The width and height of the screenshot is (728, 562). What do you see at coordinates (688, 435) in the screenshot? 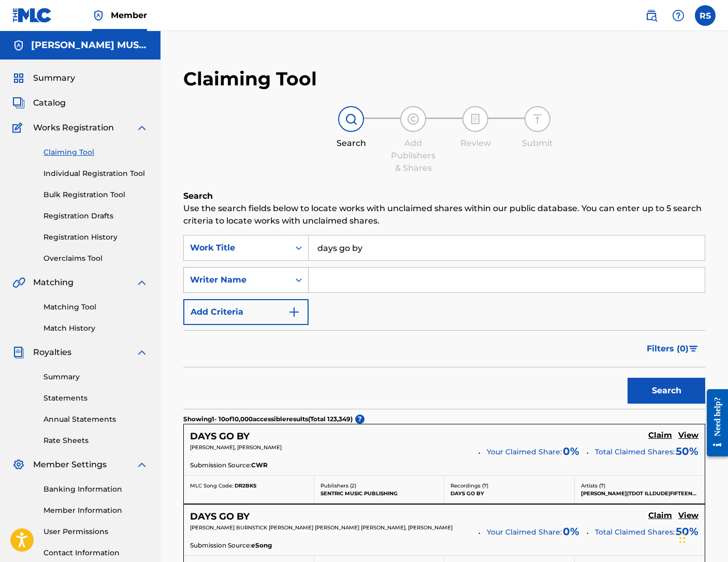
I see `h5: View` at bounding box center [688, 435].